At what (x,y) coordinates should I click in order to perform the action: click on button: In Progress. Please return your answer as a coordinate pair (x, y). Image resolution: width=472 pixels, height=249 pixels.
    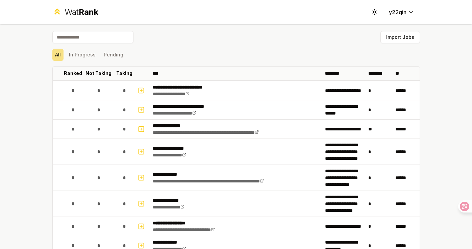
    Looking at the image, I should click on (82, 55).